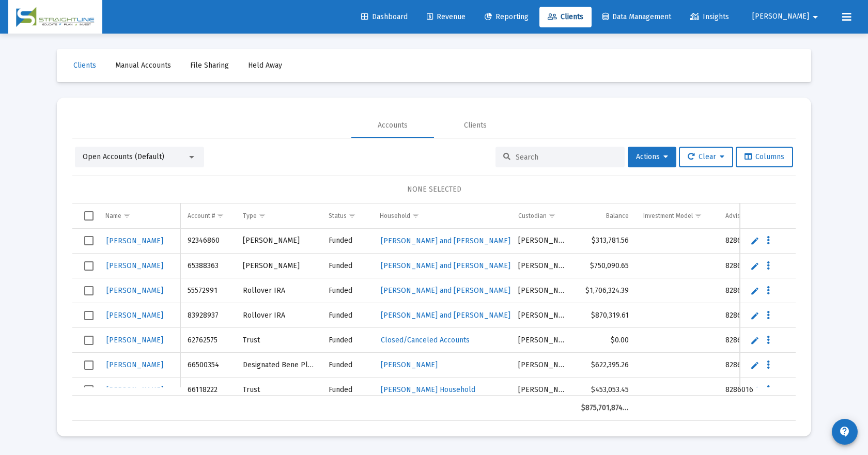 This screenshot has height=455, width=868. Describe the element at coordinates (201, 216) in the screenshot. I see `div: Account #` at that location.